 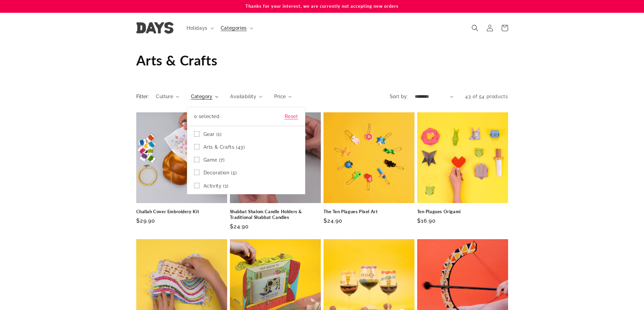 I want to click on span: Game (7), so click(x=214, y=160).